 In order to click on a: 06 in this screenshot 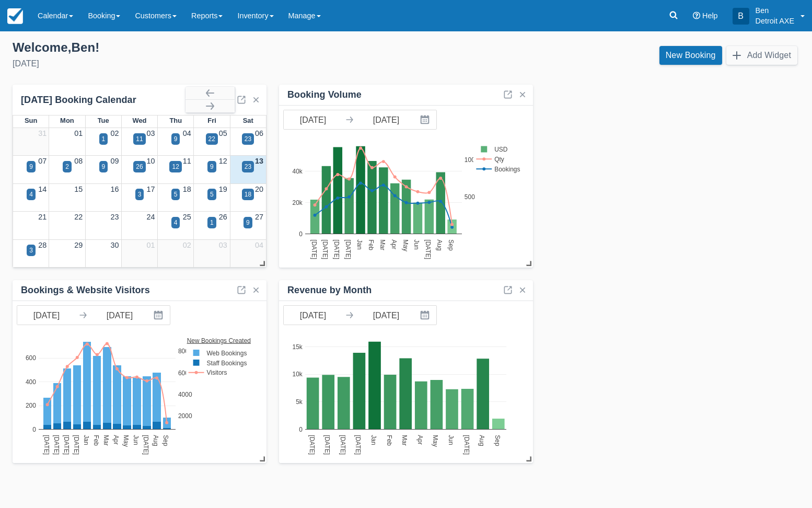, I will do `click(260, 134)`.